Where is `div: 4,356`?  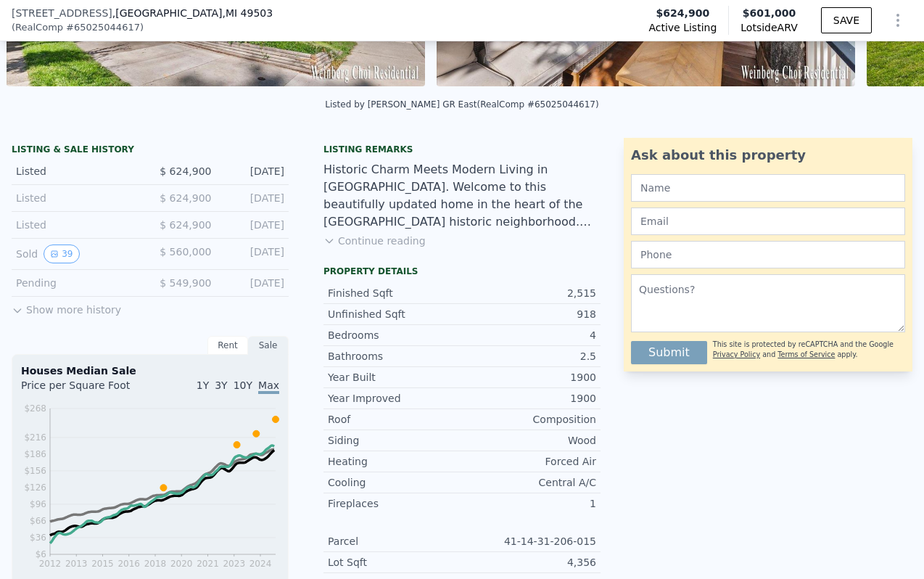
div: 4,356 is located at coordinates (528, 562).